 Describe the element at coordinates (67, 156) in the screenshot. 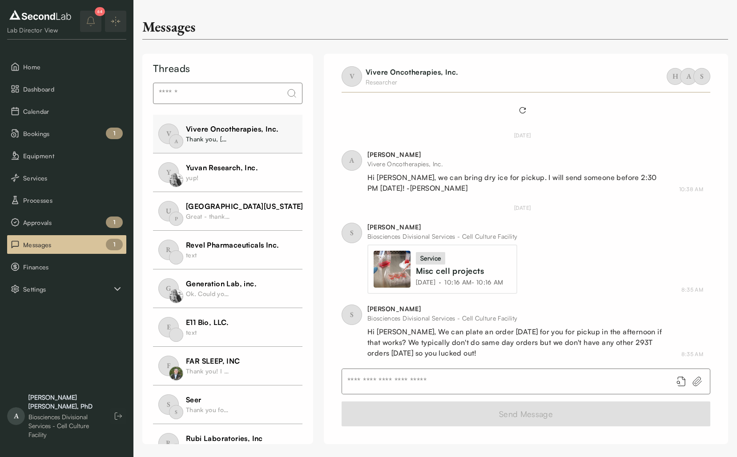

I see `button: Equipment` at that location.